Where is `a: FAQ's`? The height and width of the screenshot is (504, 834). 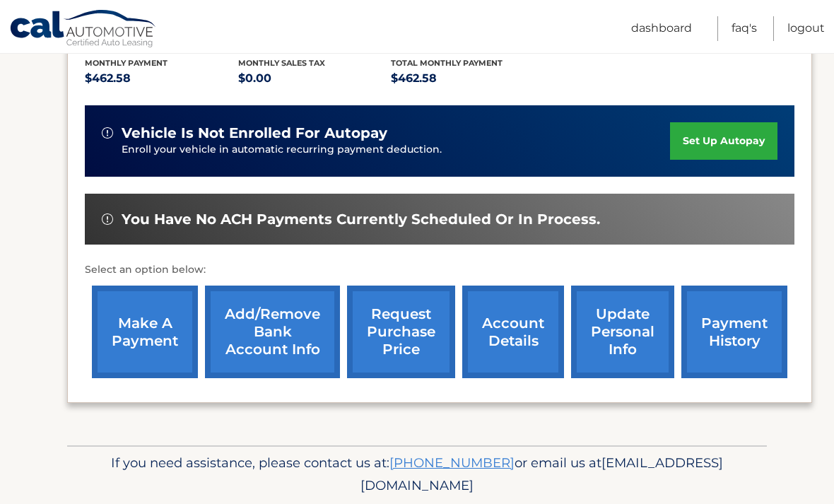
a: FAQ's is located at coordinates (745, 28).